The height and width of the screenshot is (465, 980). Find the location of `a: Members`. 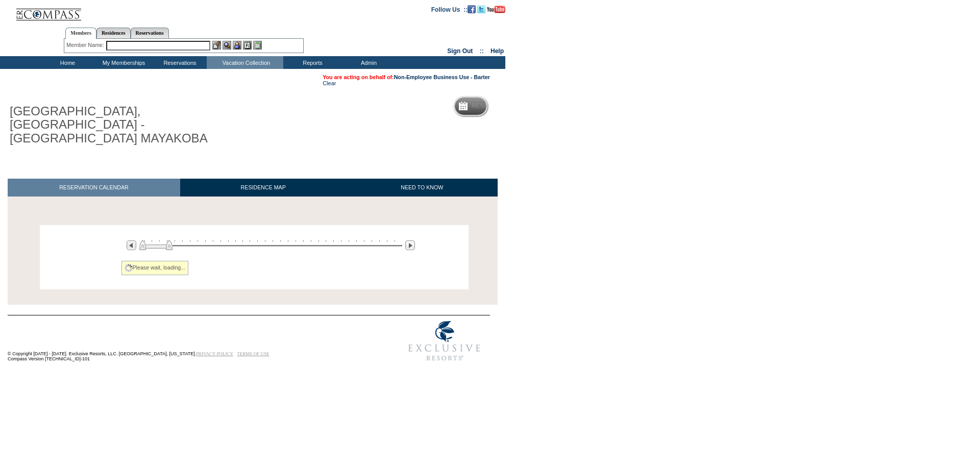

a: Members is located at coordinates (81, 34).